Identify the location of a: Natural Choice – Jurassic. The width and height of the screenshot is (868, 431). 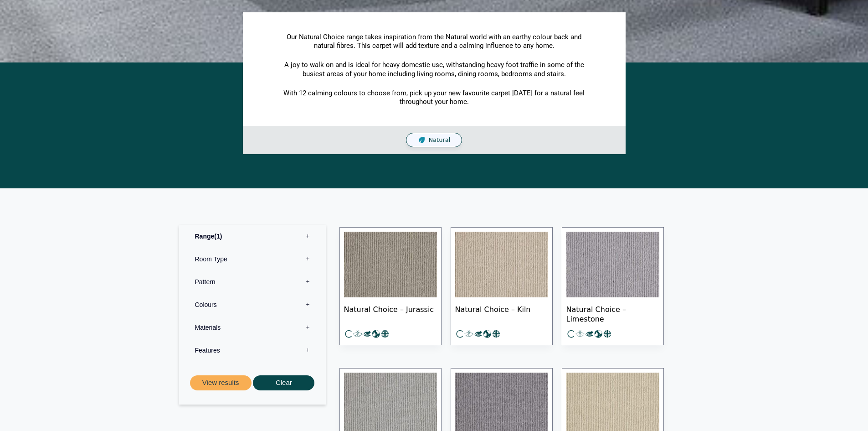
(390, 286).